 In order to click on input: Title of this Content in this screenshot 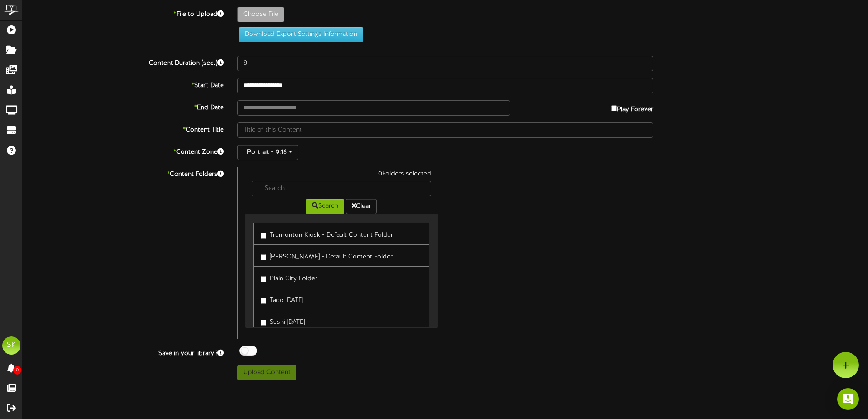, I will do `click(446, 130)`.